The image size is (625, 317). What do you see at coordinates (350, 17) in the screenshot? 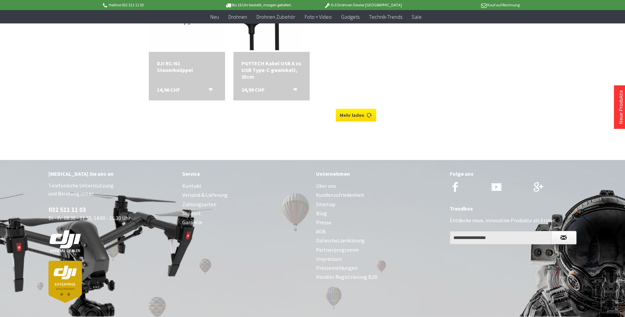
I see `span: Gadgets` at bounding box center [350, 17].